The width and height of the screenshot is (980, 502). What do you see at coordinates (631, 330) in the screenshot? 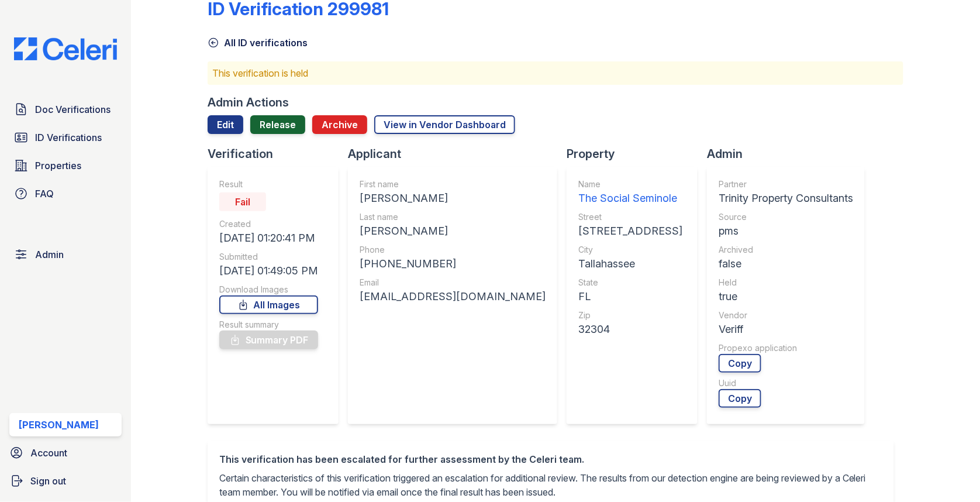
I see `div: 32304` at bounding box center [631, 330].